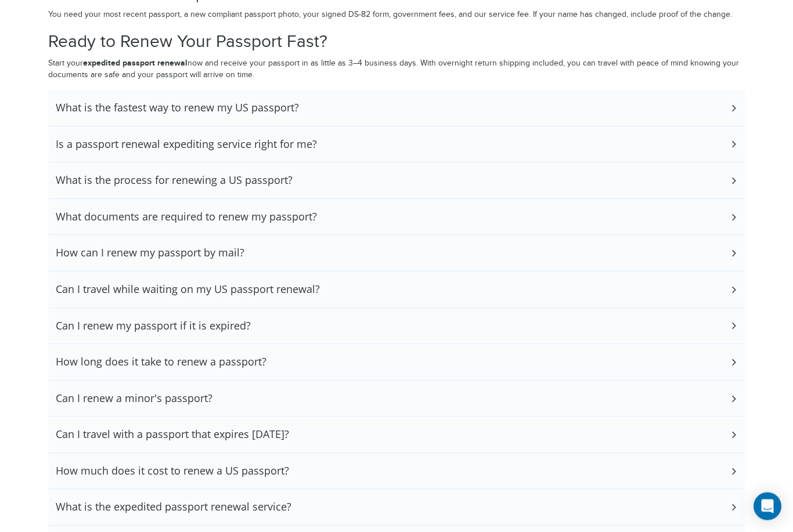 This screenshot has width=793, height=532. Describe the element at coordinates (397, 16) in the screenshot. I see `p: You need your most recent passport, a new compliant passport photo, your signed DS-82 form, gover...` at that location.